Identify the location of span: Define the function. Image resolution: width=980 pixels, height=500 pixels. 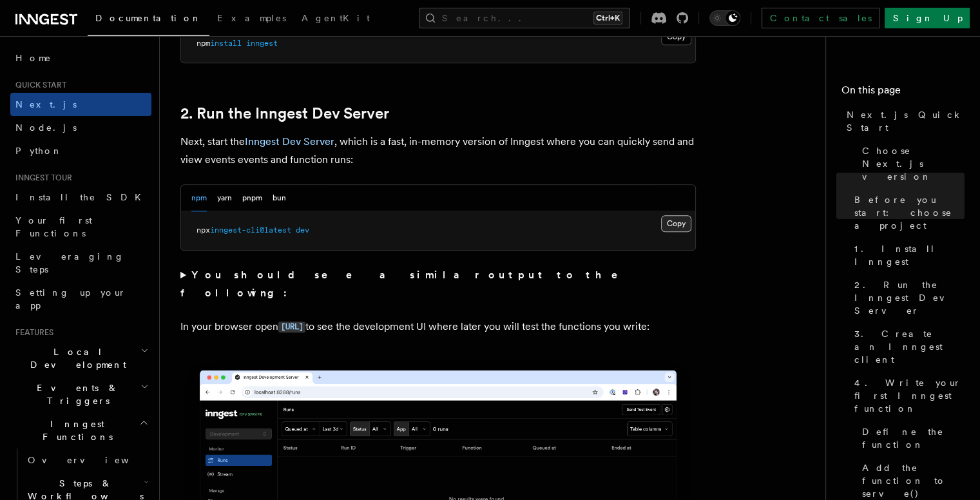
(913, 438).